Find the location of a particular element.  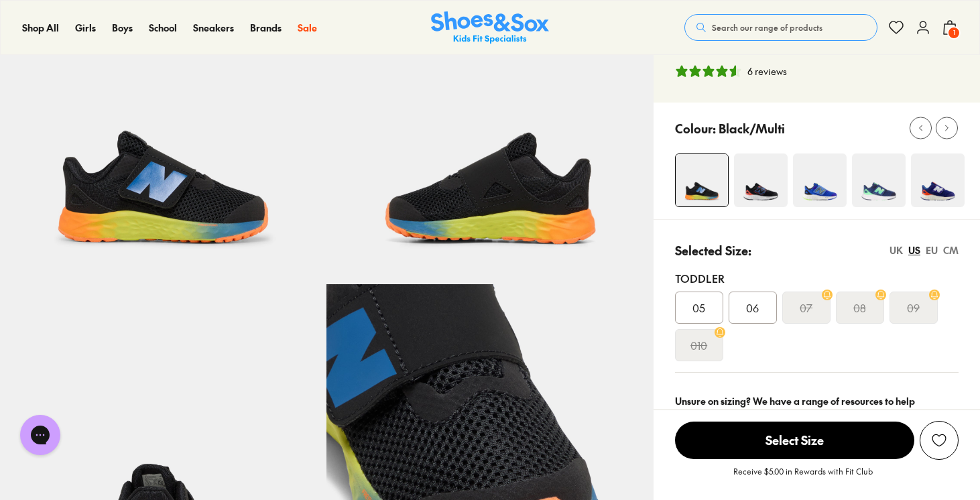

p: Black/Multi is located at coordinates (752, 128).